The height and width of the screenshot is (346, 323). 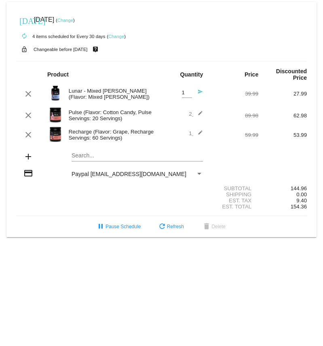 What do you see at coordinates (118, 226) in the screenshot?
I see `button: Pause Schedule` at bounding box center [118, 226].